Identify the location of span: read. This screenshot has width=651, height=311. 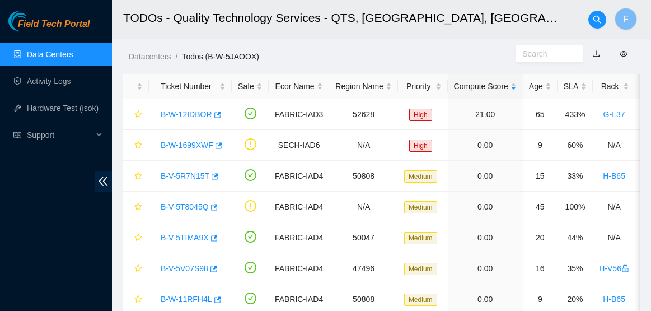
(17, 135).